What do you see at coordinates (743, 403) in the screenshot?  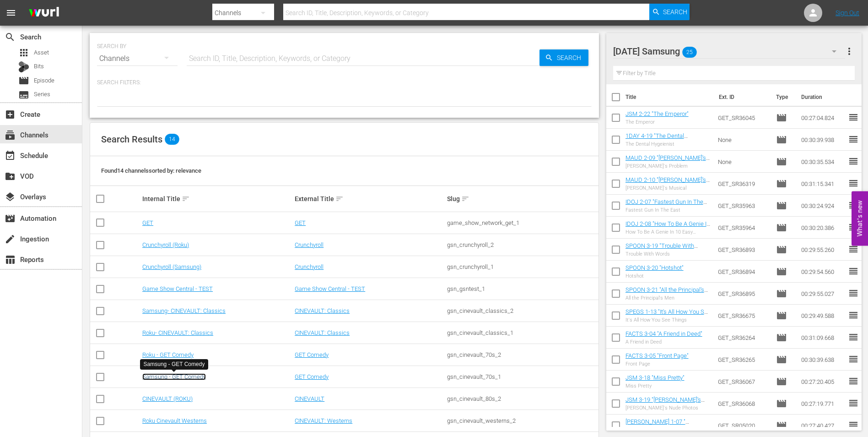 I see `td: GET_SR36068` at bounding box center [743, 403].